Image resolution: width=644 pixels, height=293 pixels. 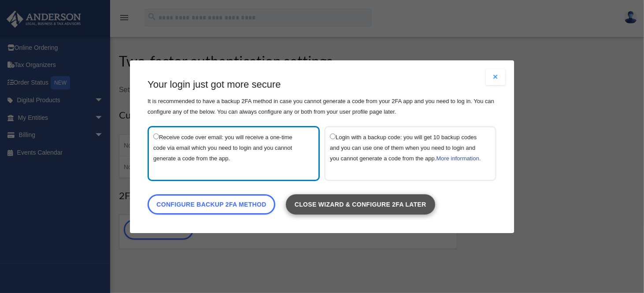 I want to click on h3: Your login just got more secure, so click(x=322, y=84).